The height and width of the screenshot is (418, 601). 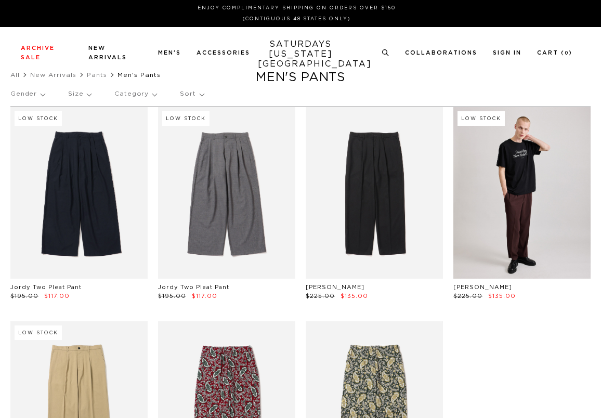 What do you see at coordinates (441, 53) in the screenshot?
I see `a: Collaborations` at bounding box center [441, 53].